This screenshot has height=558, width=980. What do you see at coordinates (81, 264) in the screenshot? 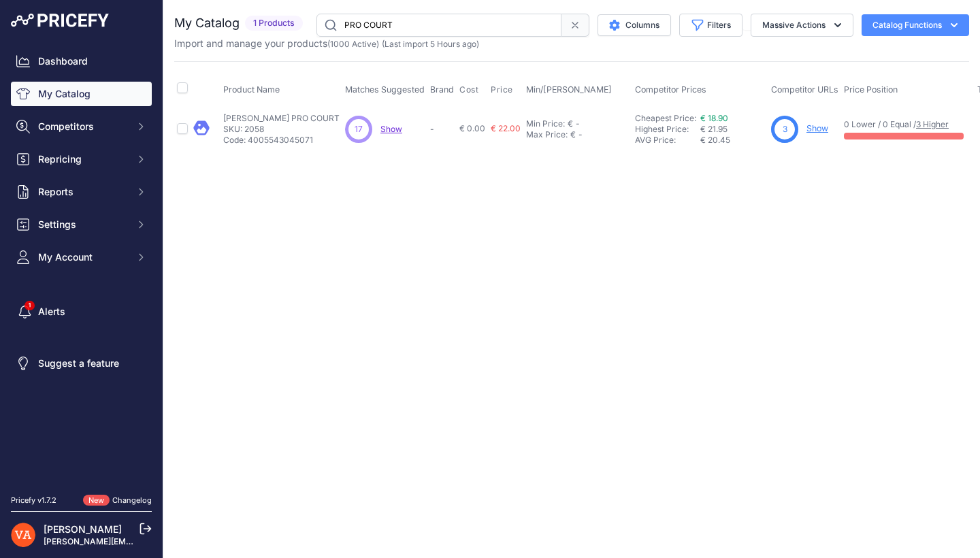
I see `nav: Sidebar` at bounding box center [81, 264].